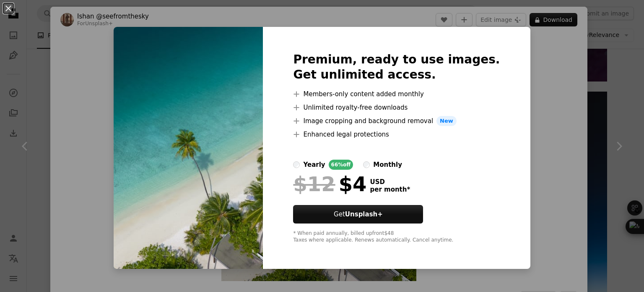 The image size is (644, 292). I want to click on span: $12, so click(314, 184).